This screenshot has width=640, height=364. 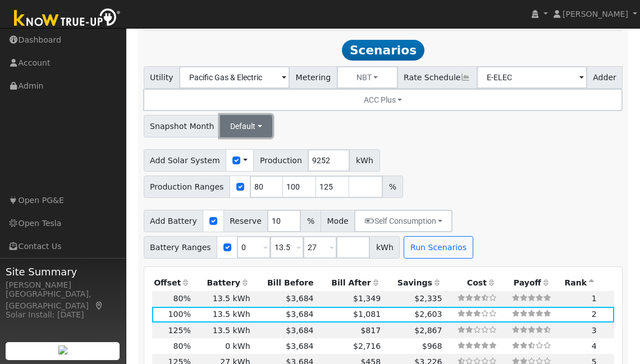 I want to click on input: Select a Rate Schedule, so click(x=532, y=77).